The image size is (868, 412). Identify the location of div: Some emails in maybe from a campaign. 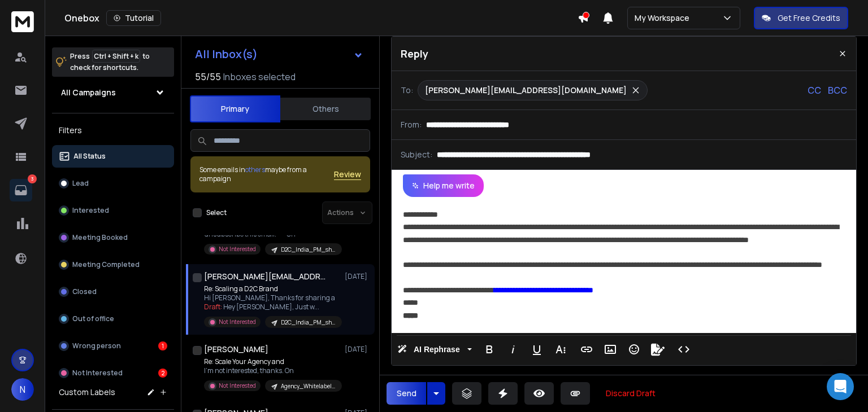
(266, 175).